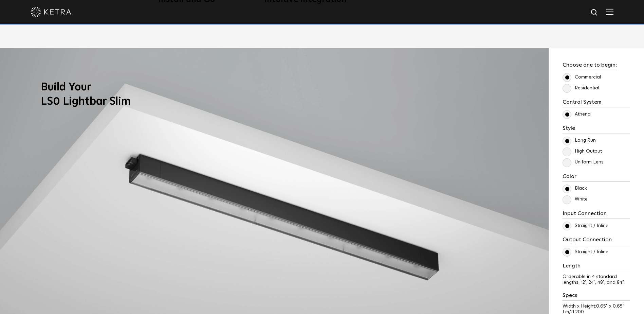 The image size is (644, 314). What do you see at coordinates (590, 66) in the screenshot?
I see `h3: Choose one to begin:` at bounding box center [590, 66].